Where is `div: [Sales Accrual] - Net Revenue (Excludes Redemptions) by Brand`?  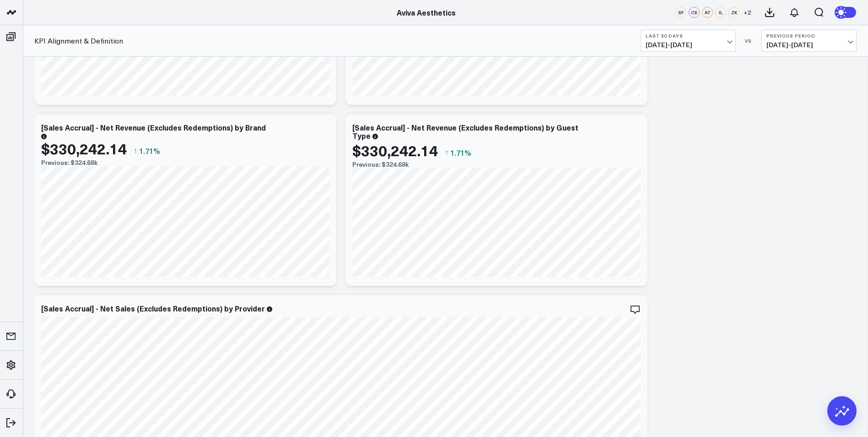 div: [Sales Accrual] - Net Revenue (Excludes Redemptions) by Brand is located at coordinates (153, 127).